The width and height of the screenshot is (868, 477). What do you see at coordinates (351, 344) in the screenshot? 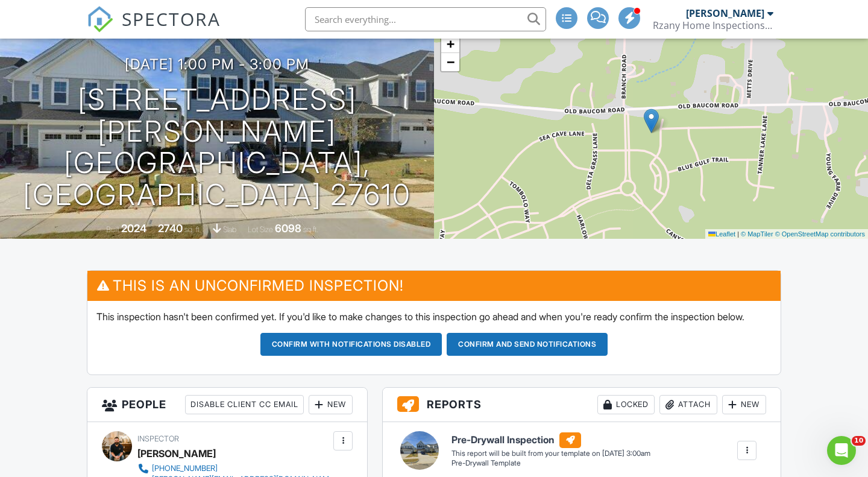
I see `button: Confirm with notifications disabled` at bounding box center [351, 344].